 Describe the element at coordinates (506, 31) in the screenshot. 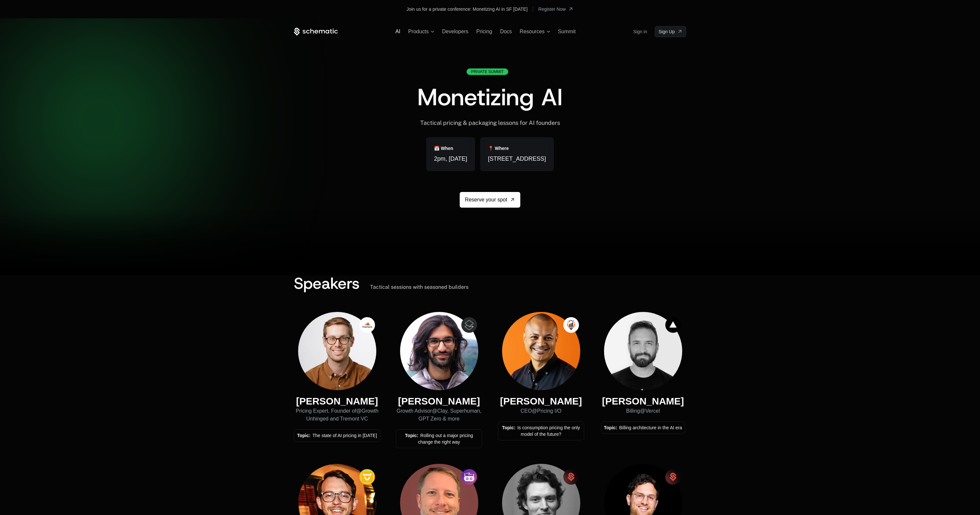

I see `a: Docs` at that location.